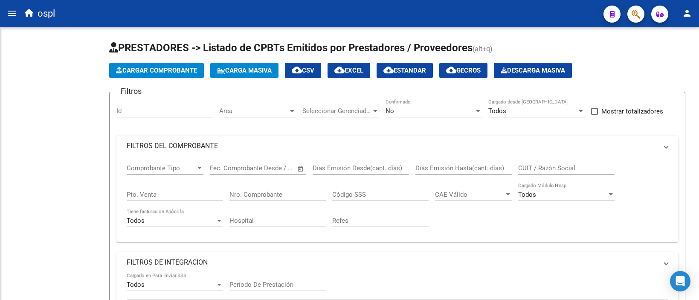  Describe the element at coordinates (632, 111) in the screenshot. I see `span: Mostrar totalizadores` at that location.